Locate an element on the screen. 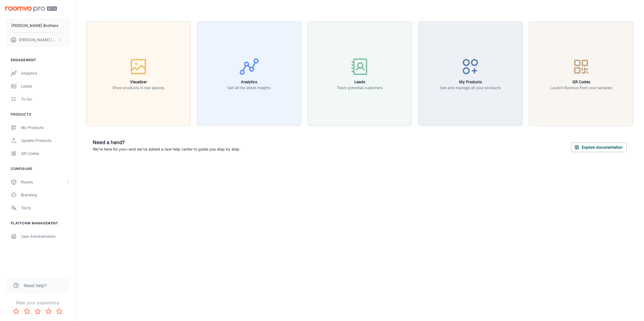 The image size is (644, 321). h6: Leads is located at coordinates (360, 82).